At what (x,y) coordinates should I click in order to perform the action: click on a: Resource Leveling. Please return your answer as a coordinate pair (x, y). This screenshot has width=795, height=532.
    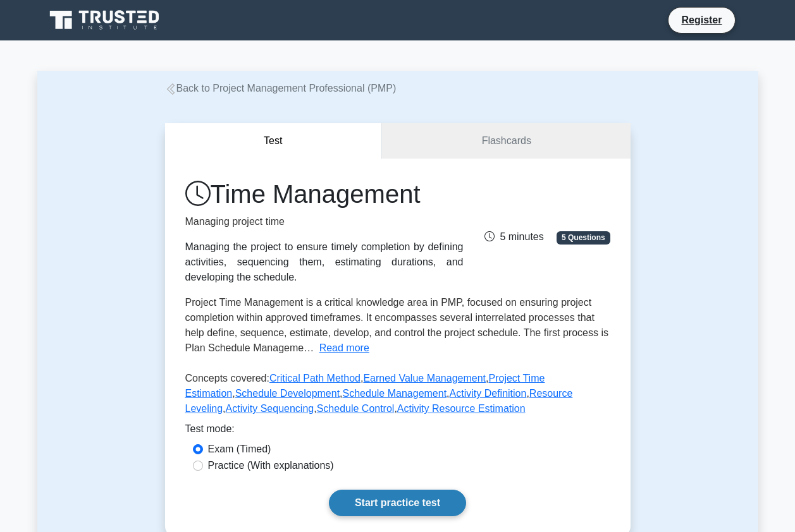
    Looking at the image, I should click on (379, 401).